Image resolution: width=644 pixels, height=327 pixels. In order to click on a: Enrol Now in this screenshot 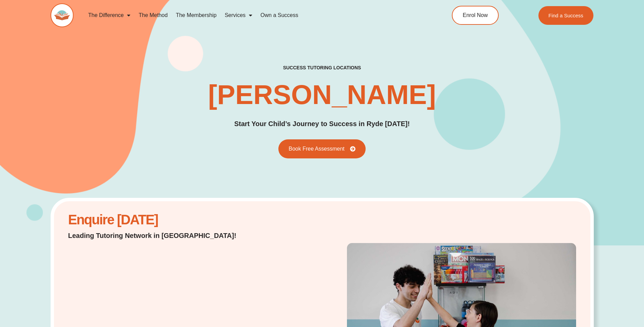, I will do `click(475, 15)`.